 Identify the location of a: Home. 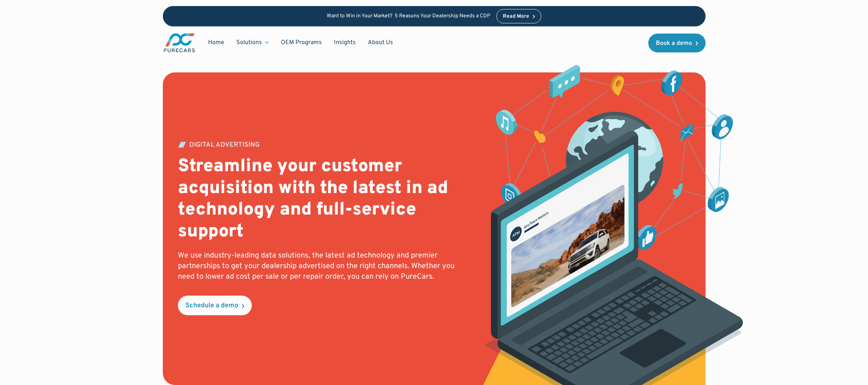
(216, 43).